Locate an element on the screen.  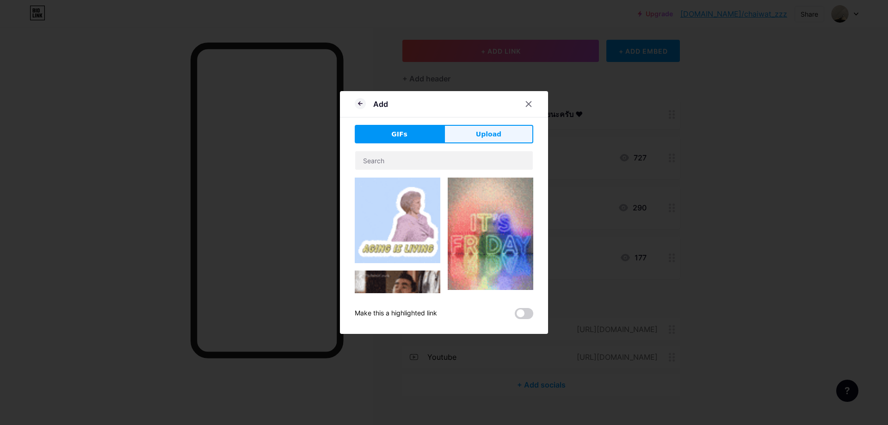
div: Add is located at coordinates (381, 104).